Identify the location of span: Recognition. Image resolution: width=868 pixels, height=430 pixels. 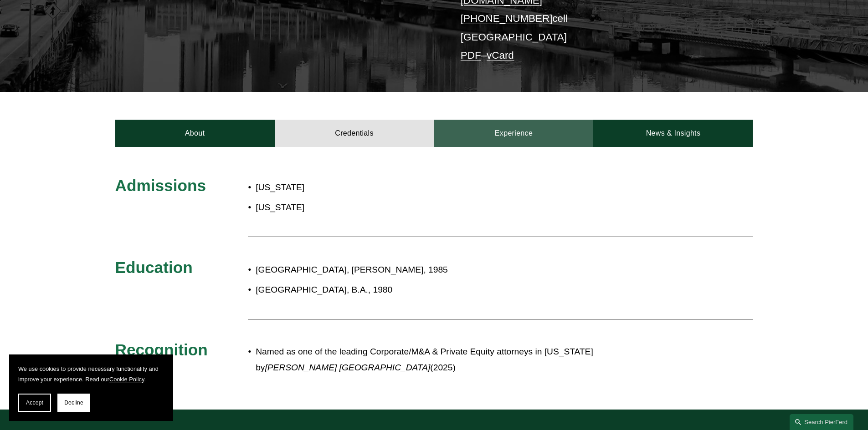
(161, 349).